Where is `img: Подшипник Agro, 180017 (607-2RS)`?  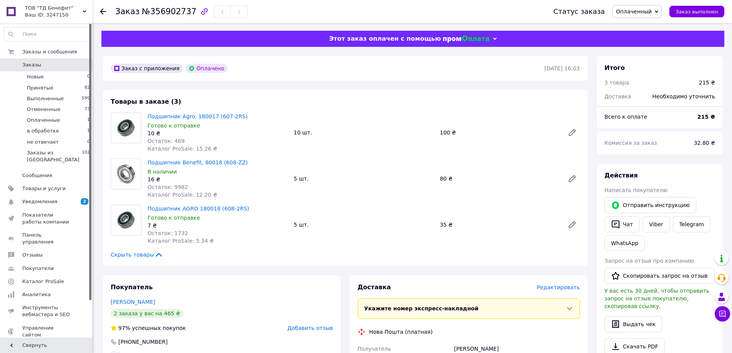 img: Подшипник Agro, 180017 (607-2RS) is located at coordinates (126, 128).